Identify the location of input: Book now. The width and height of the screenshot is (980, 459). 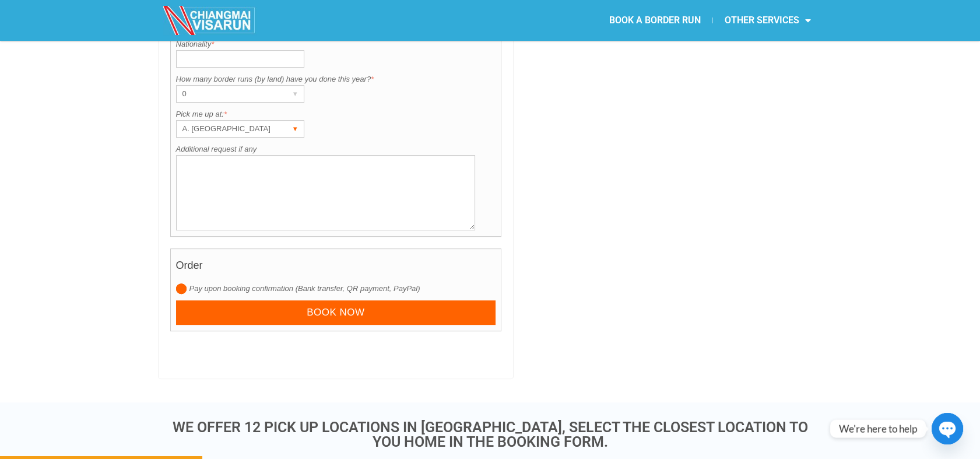
(336, 312).